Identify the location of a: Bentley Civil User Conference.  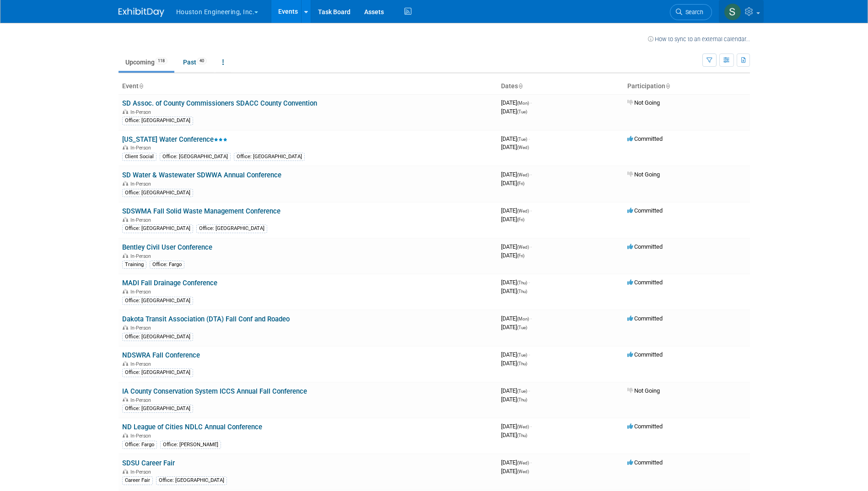
(167, 248).